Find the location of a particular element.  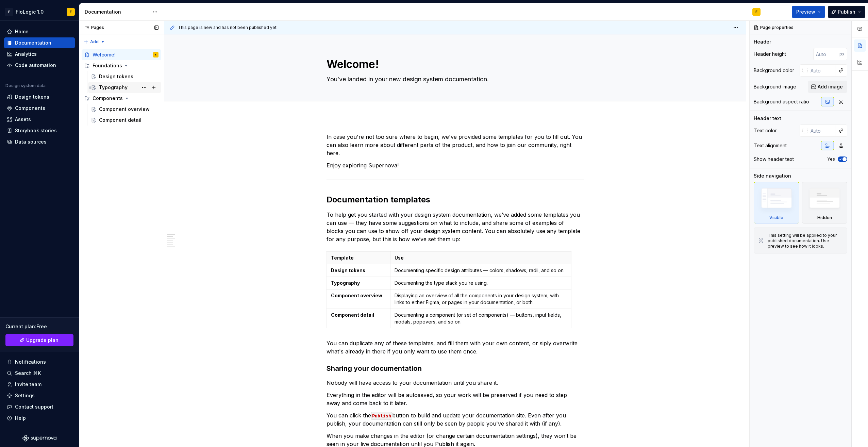

div: Analytics is located at coordinates (26, 54).